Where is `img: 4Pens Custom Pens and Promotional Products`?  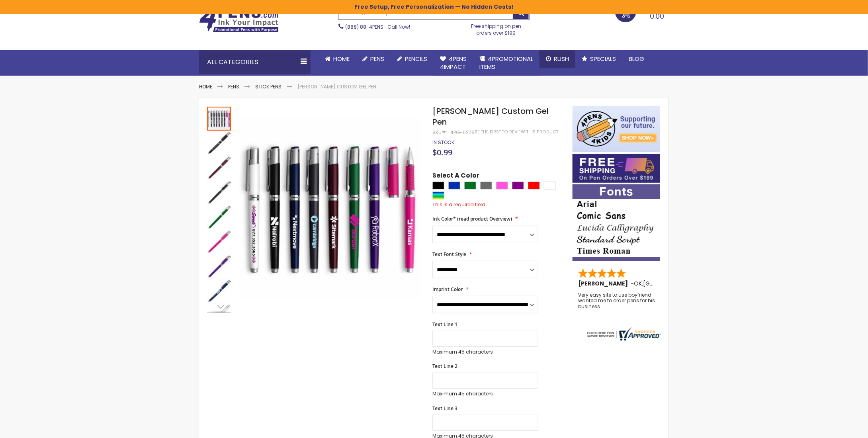
img: 4Pens Custom Pens and Promotional Products is located at coordinates (239, 20).